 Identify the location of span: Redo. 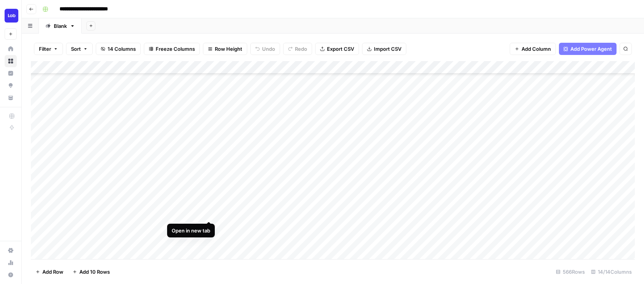
(301, 49).